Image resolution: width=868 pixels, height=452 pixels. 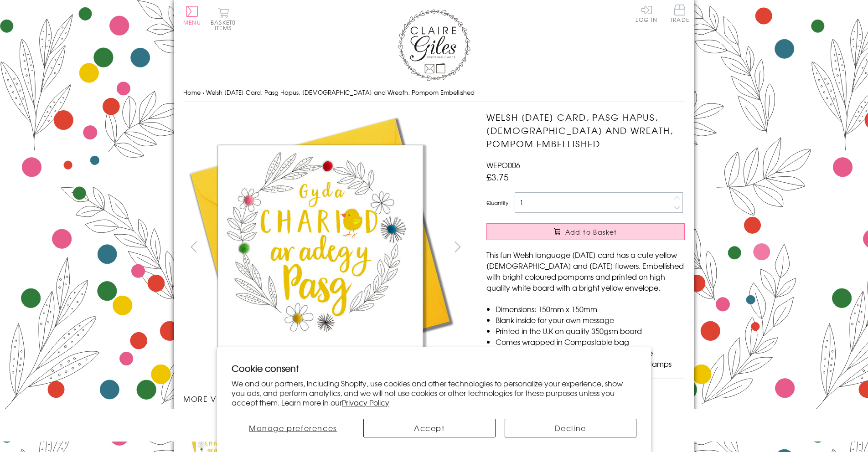 I want to click on span: Manage preferences, so click(x=293, y=428).